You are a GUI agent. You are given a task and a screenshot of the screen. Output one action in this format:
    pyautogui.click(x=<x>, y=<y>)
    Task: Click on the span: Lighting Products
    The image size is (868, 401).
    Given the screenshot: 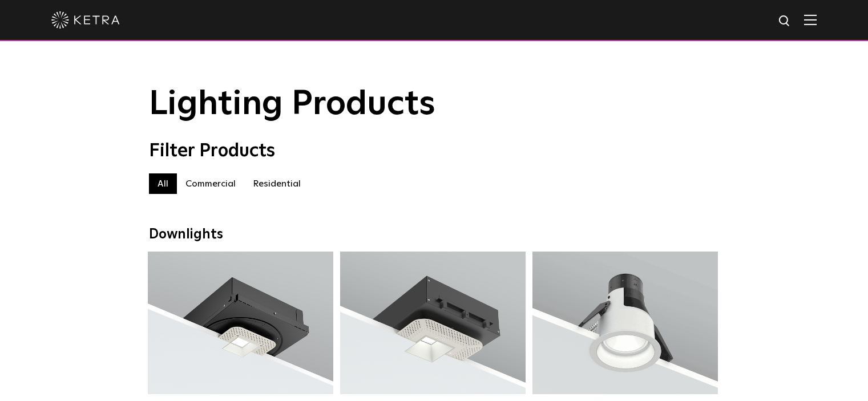 What is the action you would take?
    pyautogui.click(x=292, y=104)
    